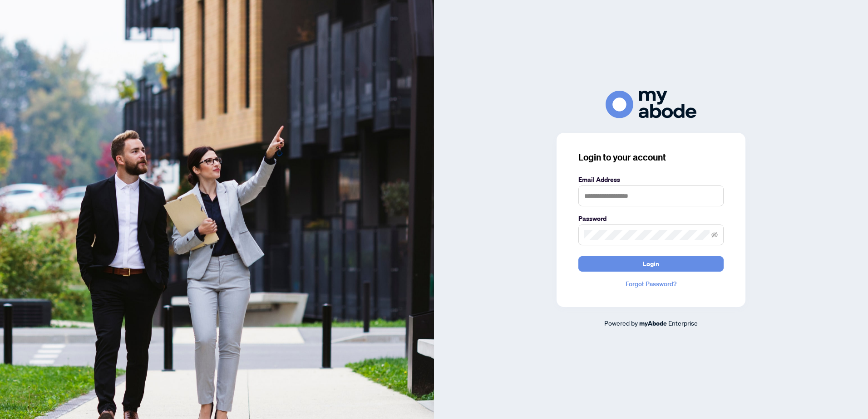 This screenshot has height=419, width=868. Describe the element at coordinates (651, 264) in the screenshot. I see `span: Login` at that location.